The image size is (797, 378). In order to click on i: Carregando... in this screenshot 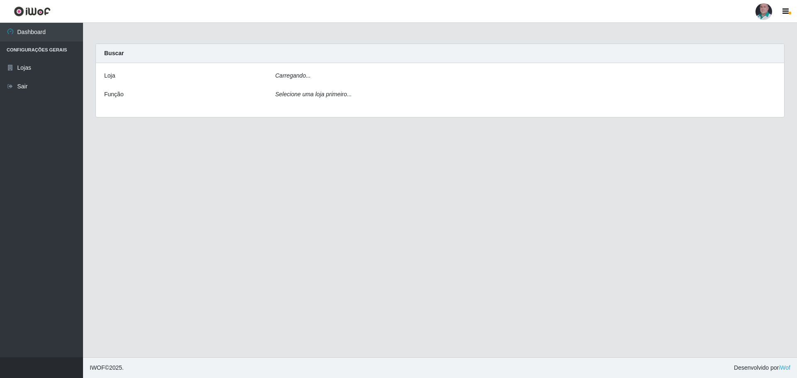, I will do `click(293, 76)`.